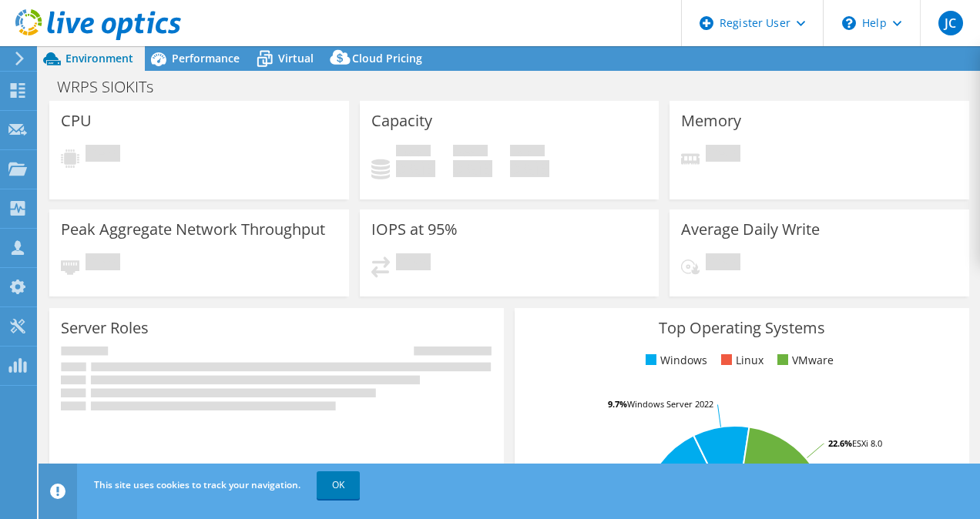 The image size is (980, 519). Describe the element at coordinates (470, 152) in the screenshot. I see `span: Free` at that location.